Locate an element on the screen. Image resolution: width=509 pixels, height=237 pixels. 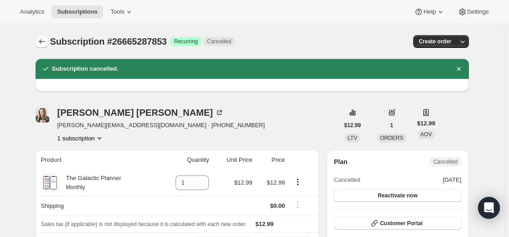
span: Subscription #26665287853 is located at coordinates (109, 42).